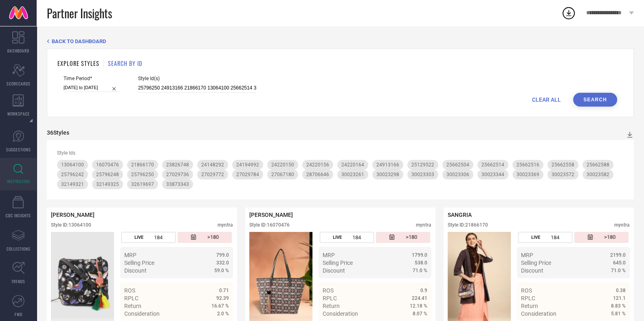 The height and width of the screenshot is (321, 644). Describe the element at coordinates (213, 175) in the screenshot. I see `span: 27029772` at that location.